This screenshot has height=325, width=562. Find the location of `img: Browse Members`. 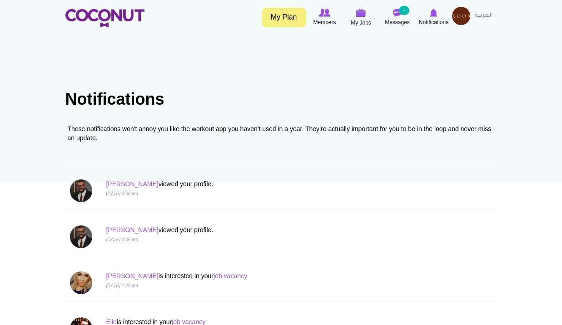

img: Browse Members is located at coordinates (325, 13).